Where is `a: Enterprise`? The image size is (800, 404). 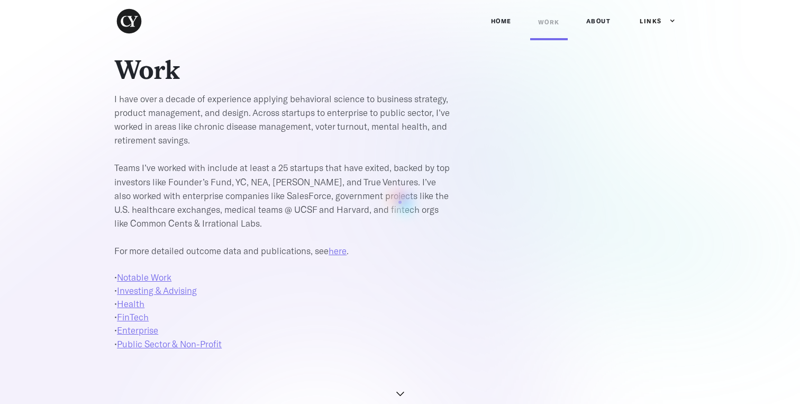 a: Enterprise is located at coordinates (138, 330).